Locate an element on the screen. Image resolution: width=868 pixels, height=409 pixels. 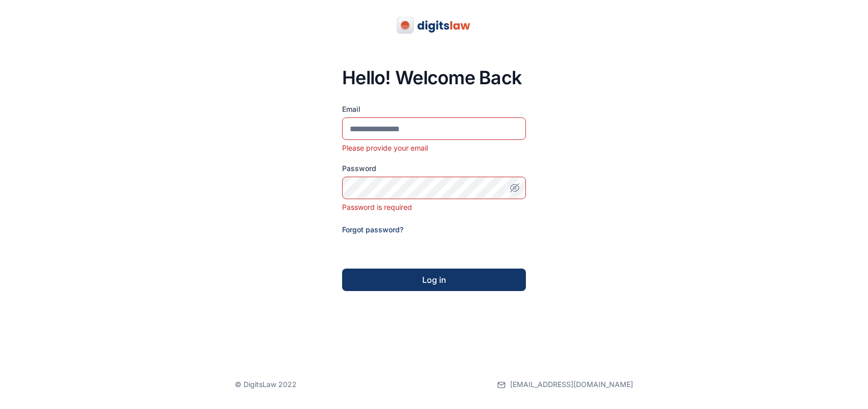
label: Email is located at coordinates (434, 110).